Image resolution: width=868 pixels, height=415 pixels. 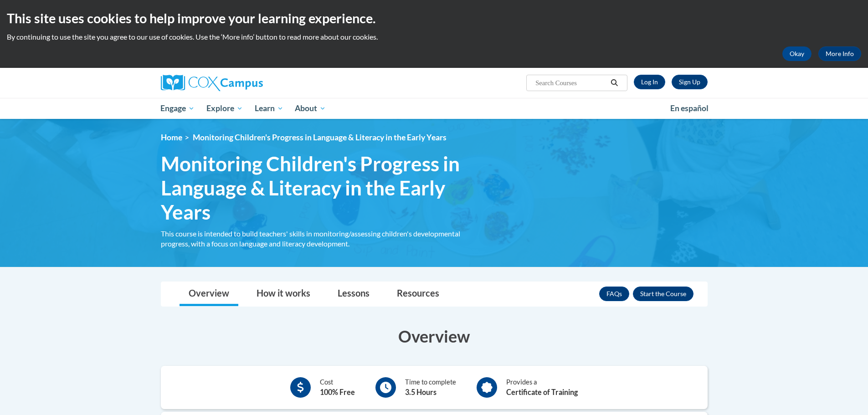 I want to click on a: Overview, so click(x=209, y=293).